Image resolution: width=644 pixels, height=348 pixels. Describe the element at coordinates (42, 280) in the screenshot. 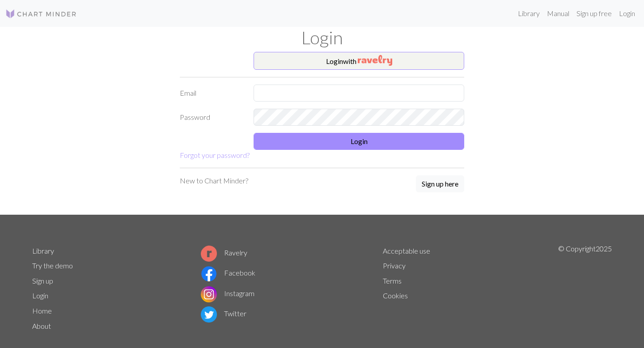

I see `a: Sign up` at that location.